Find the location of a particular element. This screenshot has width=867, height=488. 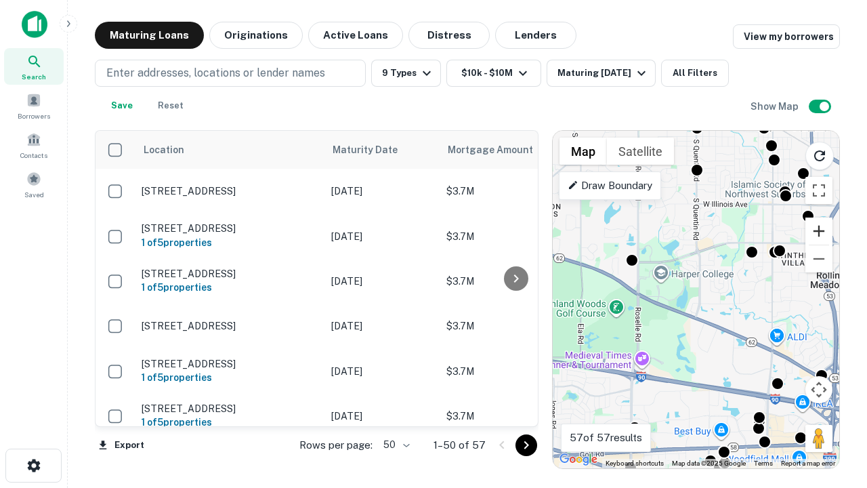

button: Show street map is located at coordinates (583, 151).